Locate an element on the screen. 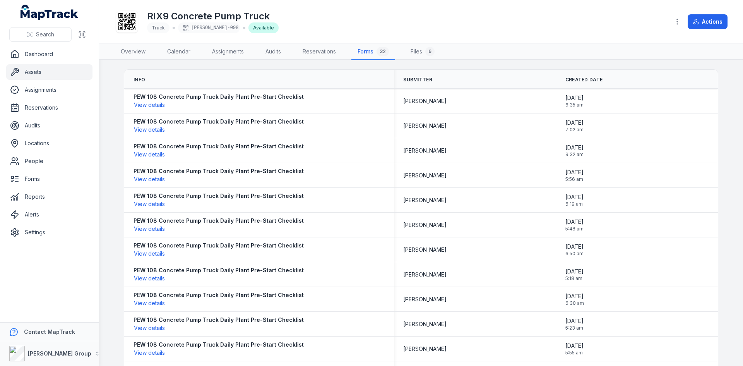 The image size is (743, 366). button: Actions is located at coordinates (707, 22).